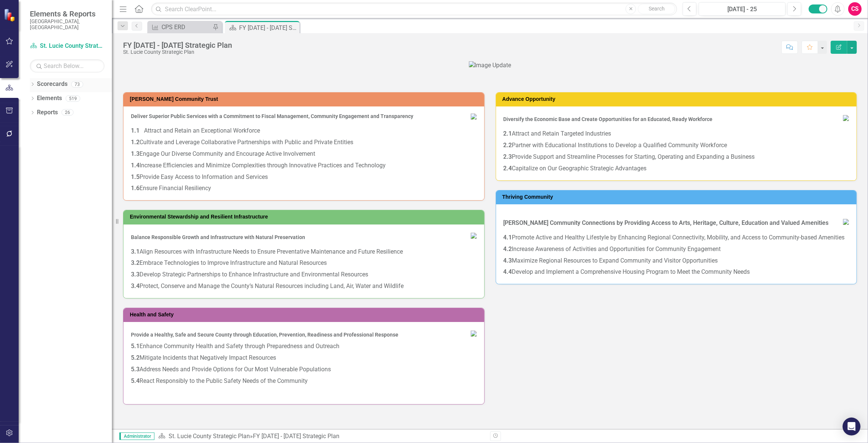 The width and height of the screenshot is (868, 443). Describe the element at coordinates (304, 142) in the screenshot. I see `p: Cultivate and Leverage Collaborative Partnerships with Public and Private Entities` at that location.